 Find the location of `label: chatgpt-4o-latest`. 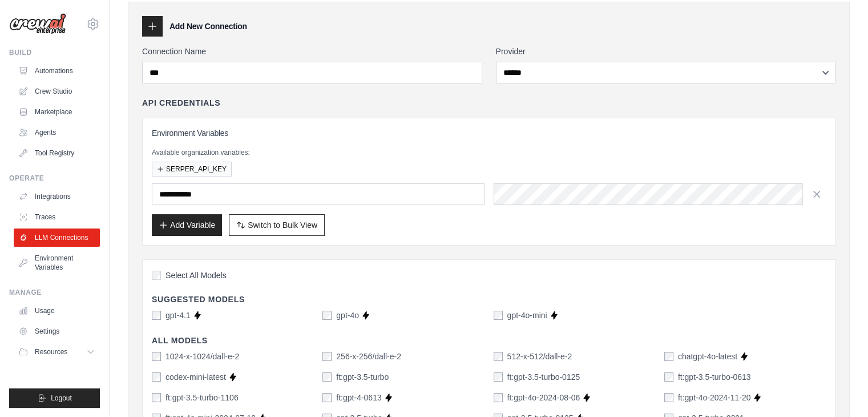

label: chatgpt-4o-latest is located at coordinates (708, 357).